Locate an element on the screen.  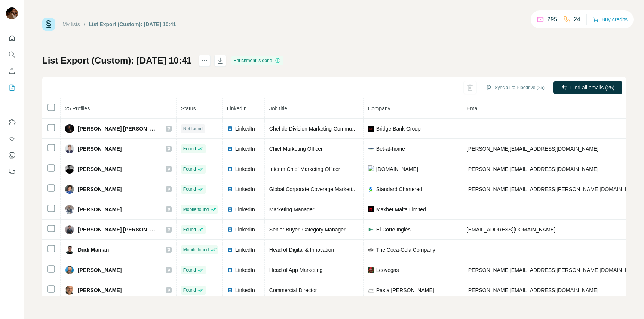
button: Find all emails (25) is located at coordinates (588, 88).